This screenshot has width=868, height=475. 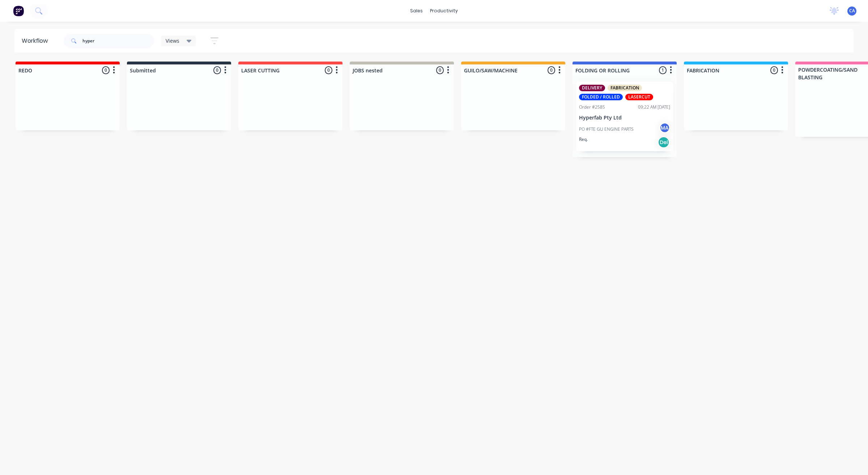 I want to click on span: Views, so click(x=172, y=41).